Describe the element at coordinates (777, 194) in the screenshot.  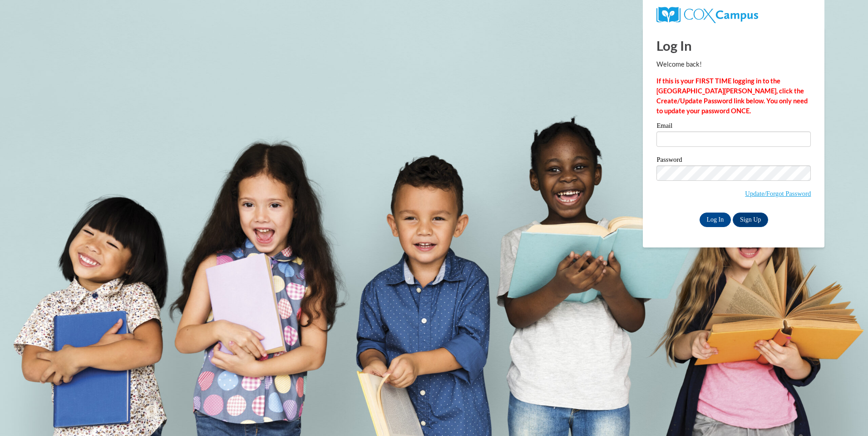
I see `a: Update/Forgot Password` at that location.